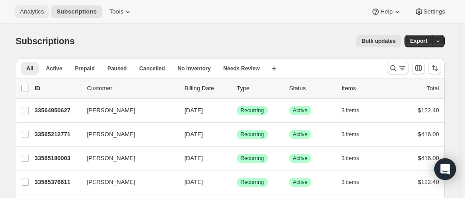  What do you see at coordinates (57, 111) in the screenshot?
I see `p: 33564950627` at bounding box center [57, 111].